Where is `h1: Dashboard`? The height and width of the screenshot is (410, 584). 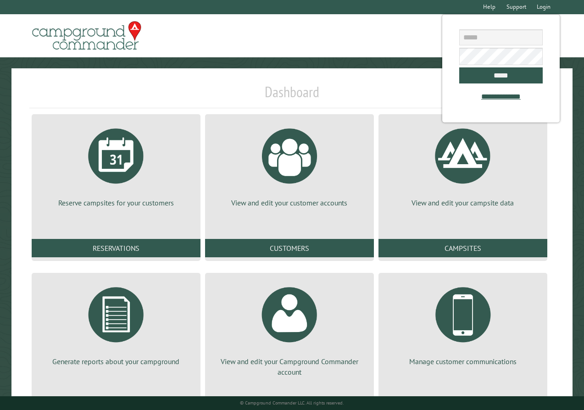 h1: Dashboard is located at coordinates (292, 95).